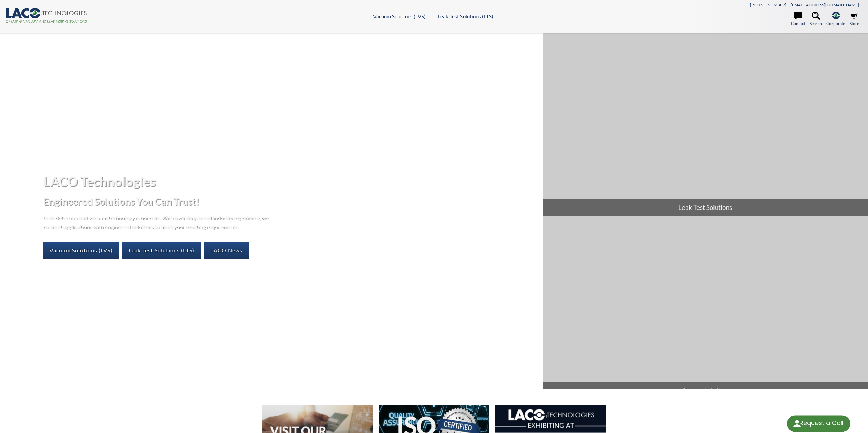  I want to click on span: Vacuum Solutions, so click(705, 390).